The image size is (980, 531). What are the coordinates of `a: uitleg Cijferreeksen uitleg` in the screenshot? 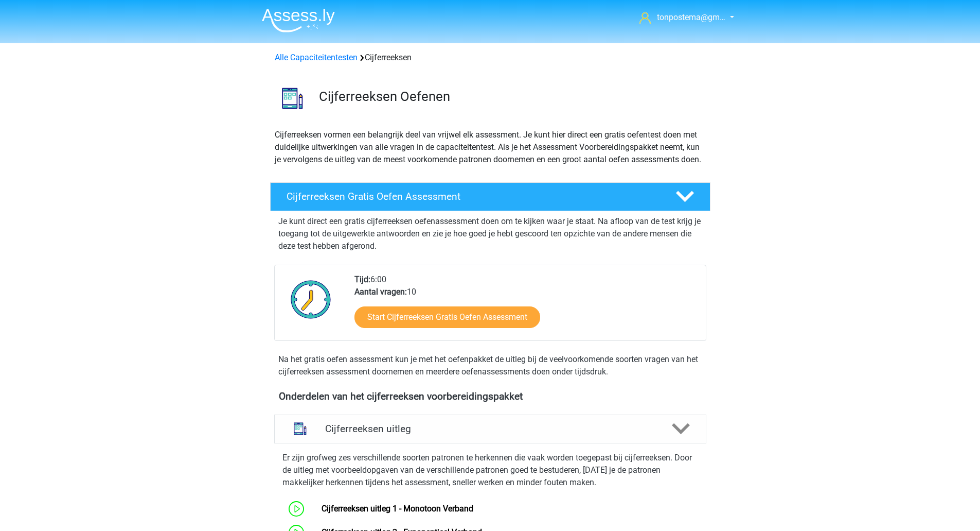 It's located at (490, 429).